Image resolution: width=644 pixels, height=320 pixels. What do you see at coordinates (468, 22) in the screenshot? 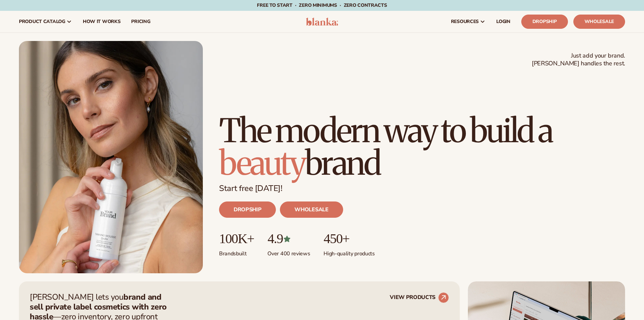
I see `a: resources` at bounding box center [468, 22].